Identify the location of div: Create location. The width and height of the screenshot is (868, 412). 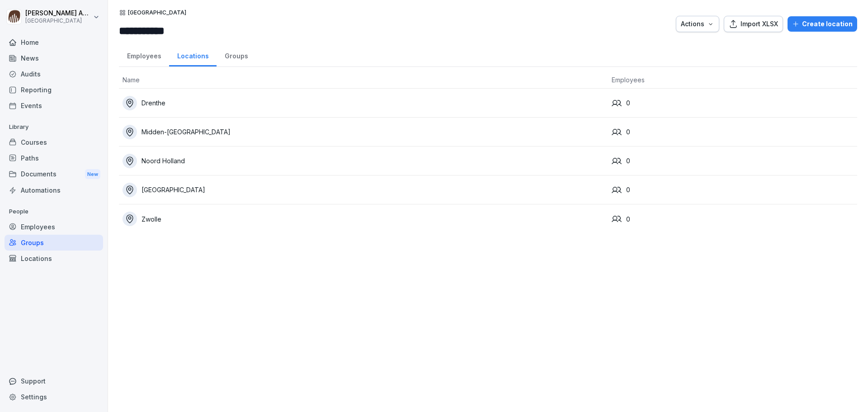
(822, 24).